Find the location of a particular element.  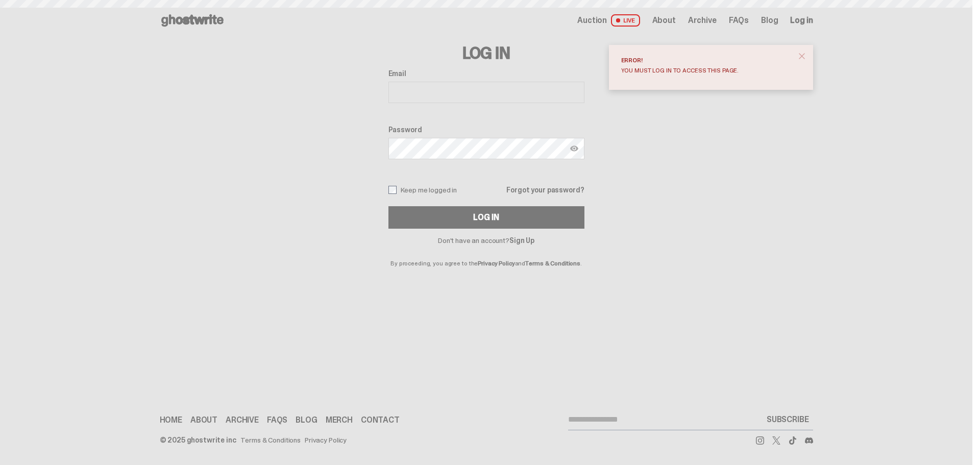

div: Error! is located at coordinates (707, 61).